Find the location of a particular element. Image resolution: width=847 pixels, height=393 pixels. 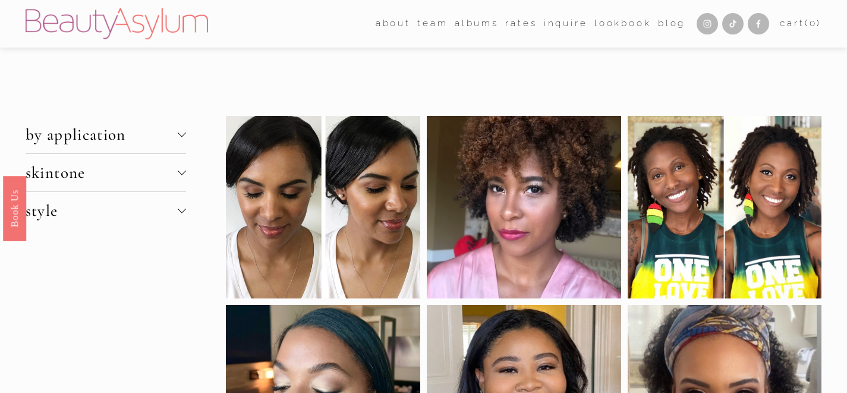

button: skintone is located at coordinates (106, 172).